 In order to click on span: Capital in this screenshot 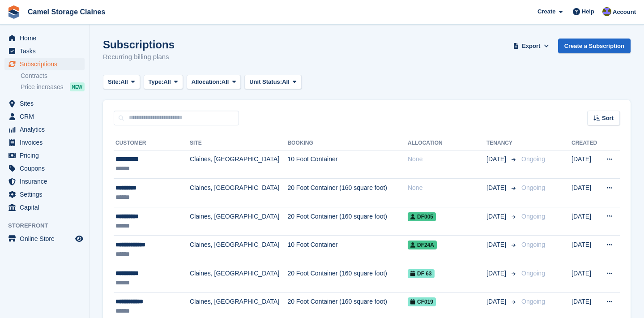, I will do `click(46, 207)`.